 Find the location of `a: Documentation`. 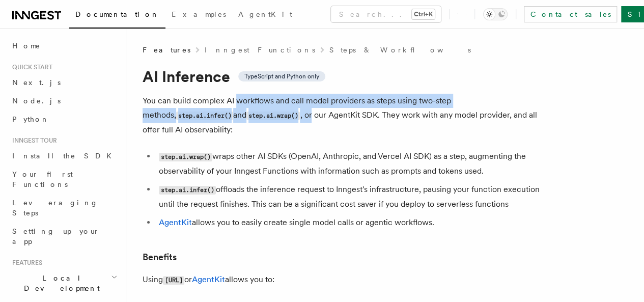

a: Documentation is located at coordinates (117, 16).